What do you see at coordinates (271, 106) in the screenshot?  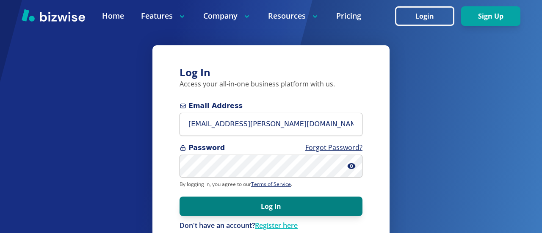 I see `span: Email Address` at bounding box center [271, 106].